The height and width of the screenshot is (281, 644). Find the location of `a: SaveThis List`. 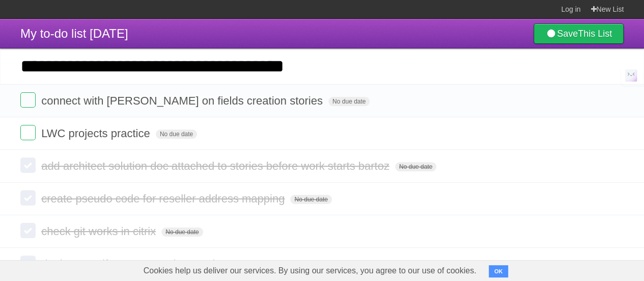

a: SaveThis List is located at coordinates (578, 34).